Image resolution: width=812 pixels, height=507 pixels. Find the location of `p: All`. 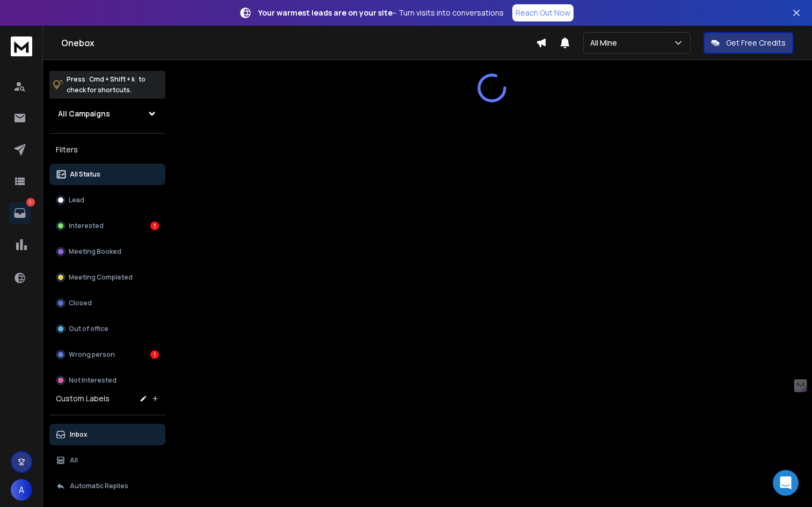

p: All is located at coordinates (74, 460).